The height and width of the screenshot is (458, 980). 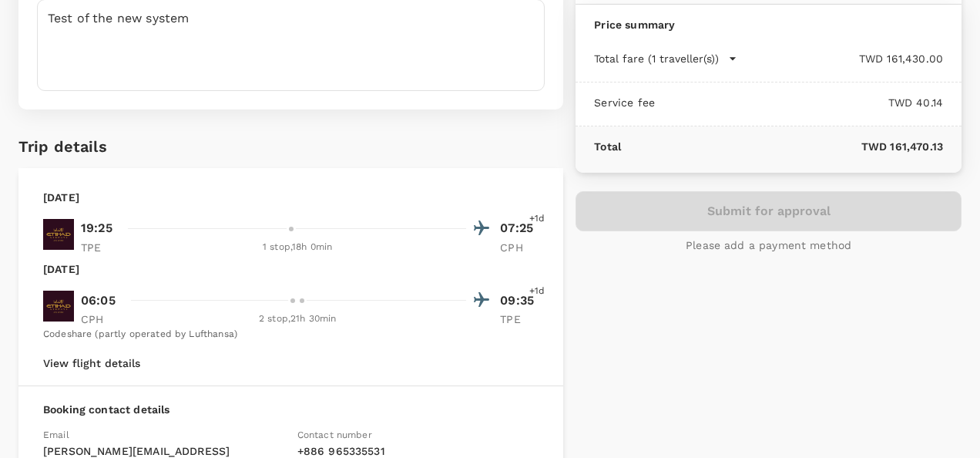 What do you see at coordinates (62, 146) in the screenshot?
I see `h6: Trip details` at bounding box center [62, 146].